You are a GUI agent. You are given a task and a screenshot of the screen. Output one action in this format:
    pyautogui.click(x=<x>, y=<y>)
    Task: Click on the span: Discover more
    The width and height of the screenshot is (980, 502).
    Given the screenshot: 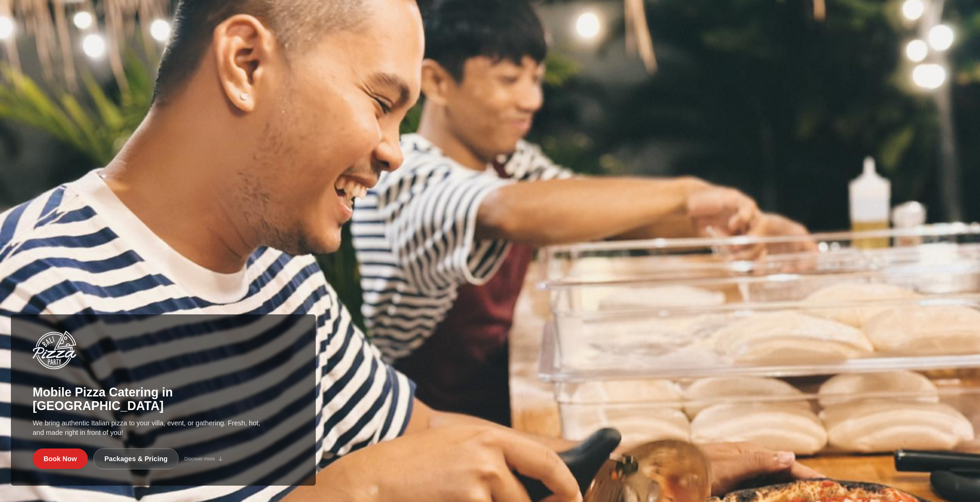 What is the action you would take?
    pyautogui.click(x=199, y=458)
    